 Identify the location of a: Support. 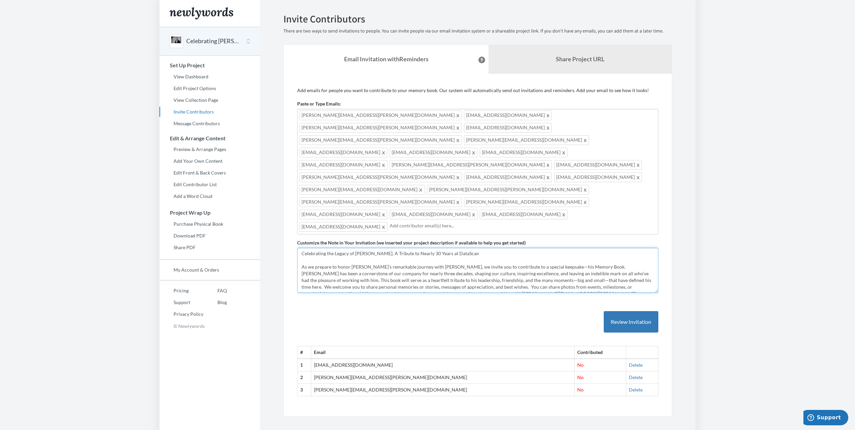
(181, 302).